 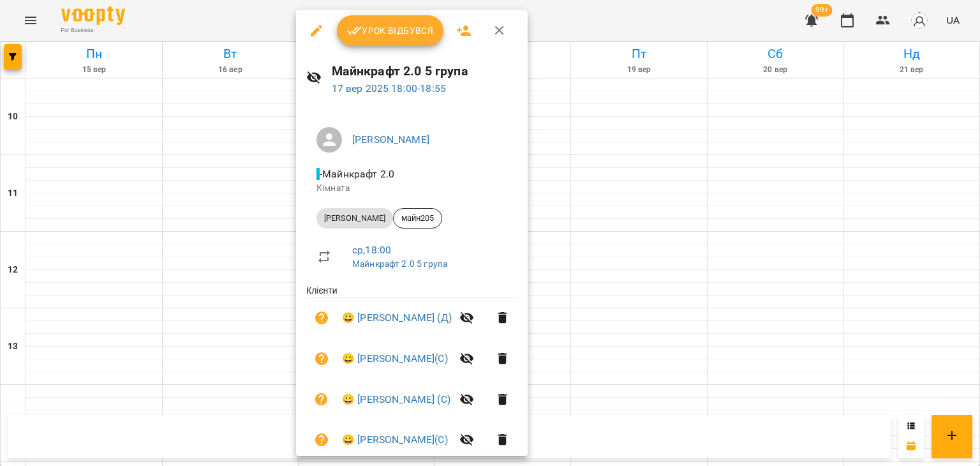 What do you see at coordinates (357, 174) in the screenshot?
I see `span: - Майнкрафт 2.0` at bounding box center [357, 174].